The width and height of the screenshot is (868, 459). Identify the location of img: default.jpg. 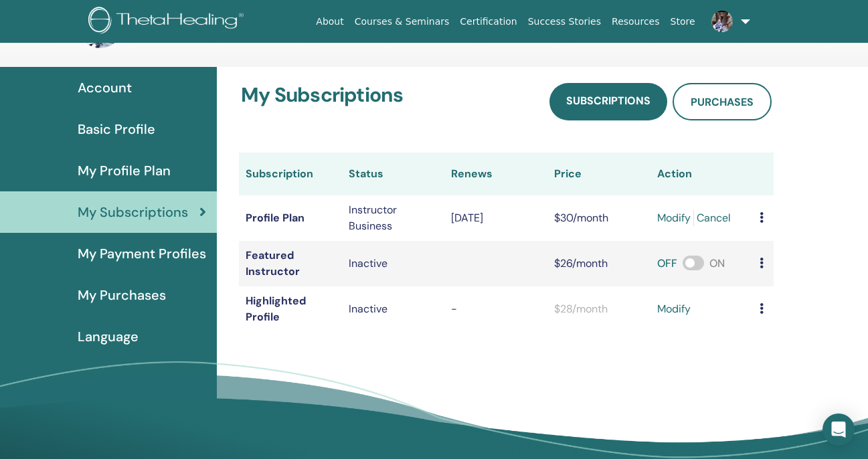
(722, 21).